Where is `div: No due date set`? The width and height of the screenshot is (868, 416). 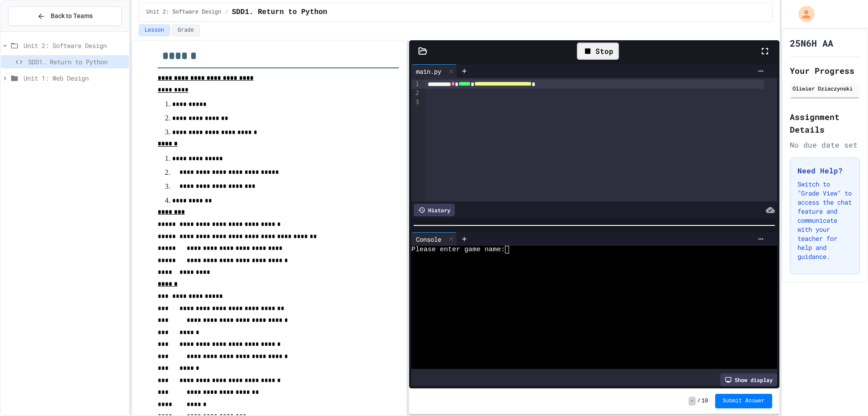
div: No due date set is located at coordinates (825, 145).